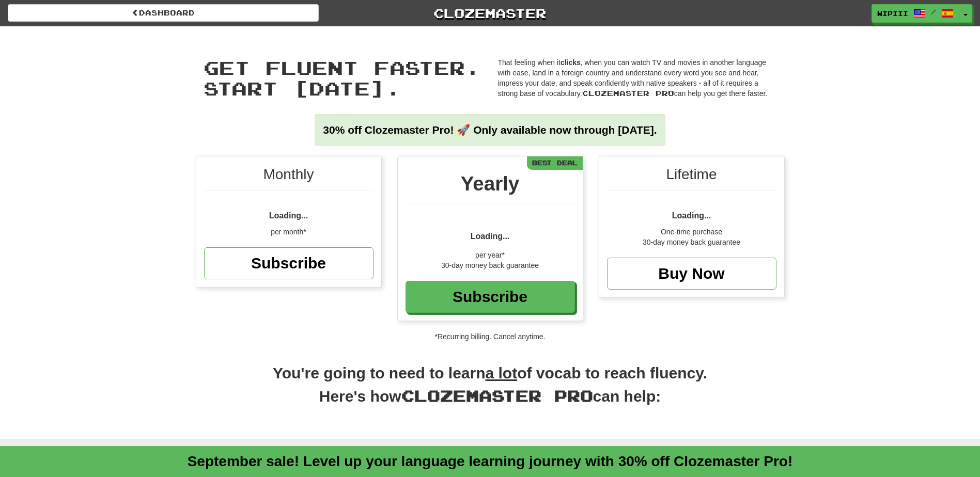 This screenshot has height=477, width=980. Describe the element at coordinates (555, 163) in the screenshot. I see `div: Best Deal` at that location.